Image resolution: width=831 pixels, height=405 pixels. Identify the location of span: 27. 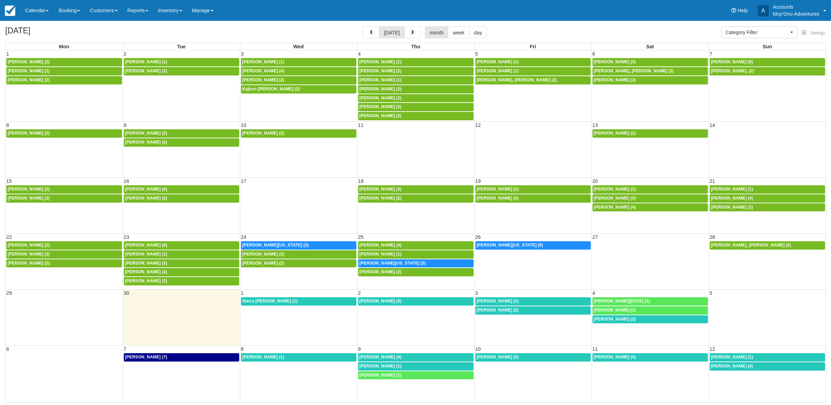
(595, 237).